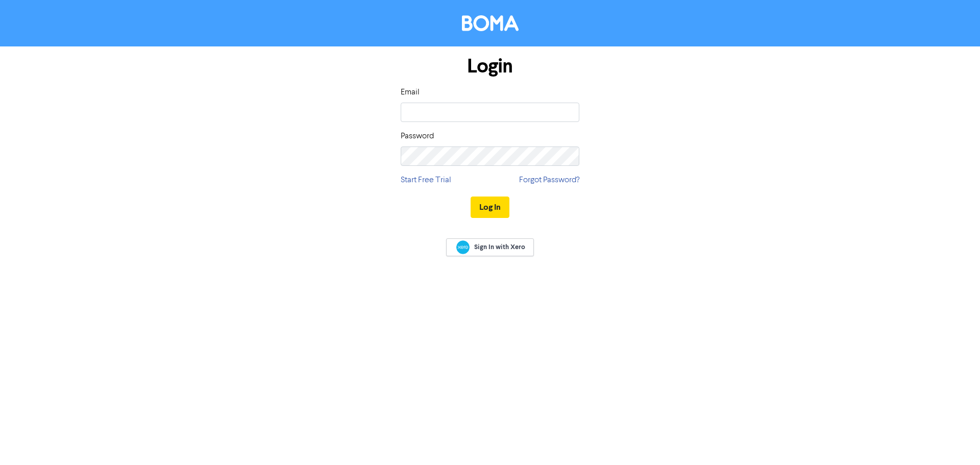 The width and height of the screenshot is (980, 465). Describe the element at coordinates (490, 247) in the screenshot. I see `a: Sign In with Xero` at that location.